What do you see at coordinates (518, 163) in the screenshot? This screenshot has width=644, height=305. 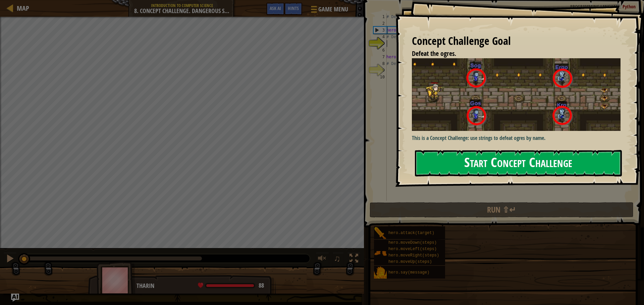 I see `button: Start Concept Challenge` at bounding box center [518, 163].